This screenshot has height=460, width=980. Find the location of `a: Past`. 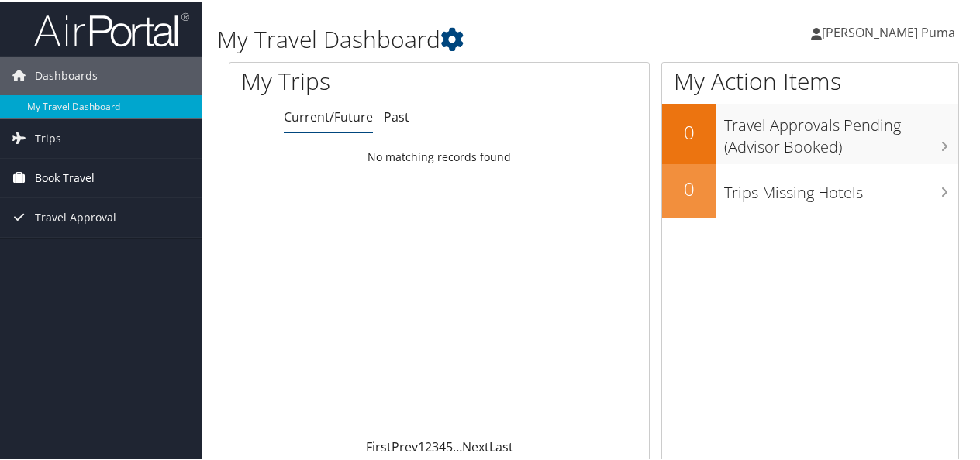

a: Past is located at coordinates (396, 116).